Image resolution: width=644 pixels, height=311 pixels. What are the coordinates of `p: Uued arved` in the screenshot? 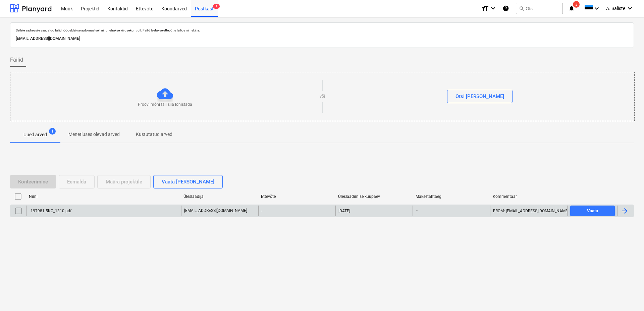 It's located at (35, 135).